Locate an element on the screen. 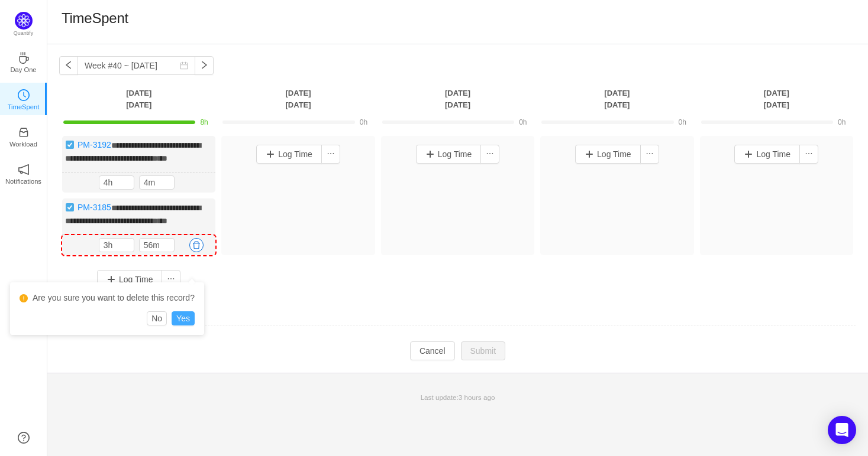 The height and width of the screenshot is (456, 868). a: icon: inboxWorkload is located at coordinates (24, 136).